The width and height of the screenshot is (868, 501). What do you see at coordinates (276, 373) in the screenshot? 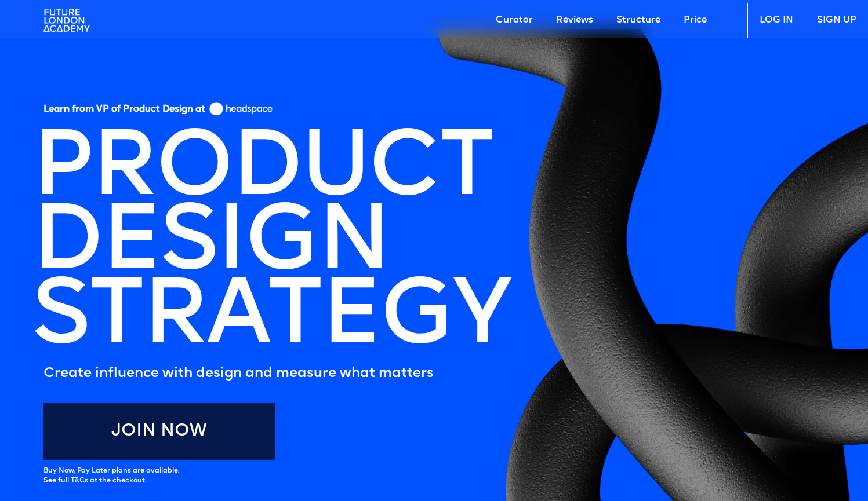
I see `h5: Create influence with design and measure what matters` at bounding box center [276, 373].